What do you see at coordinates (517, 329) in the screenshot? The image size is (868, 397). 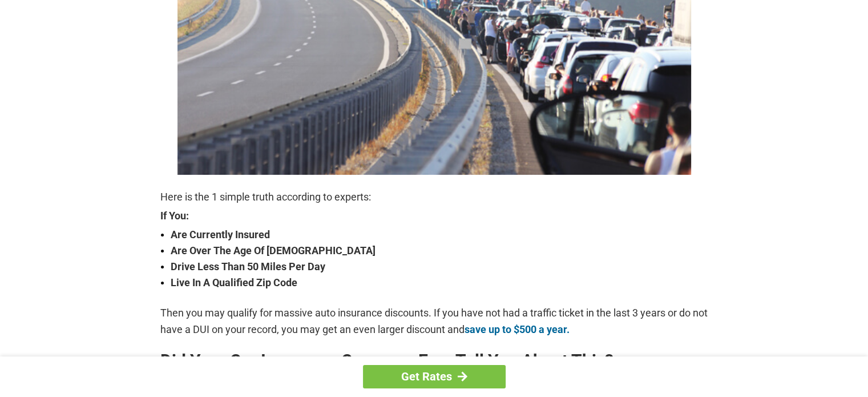 I see `a: save up to $500 a year.` at bounding box center [517, 329].